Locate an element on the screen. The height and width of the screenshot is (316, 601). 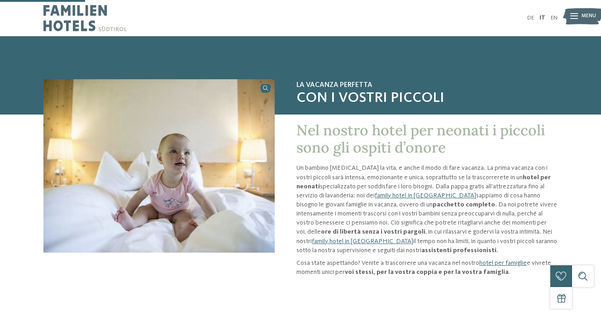
strong: assistenti professionisti is located at coordinates (459, 250).